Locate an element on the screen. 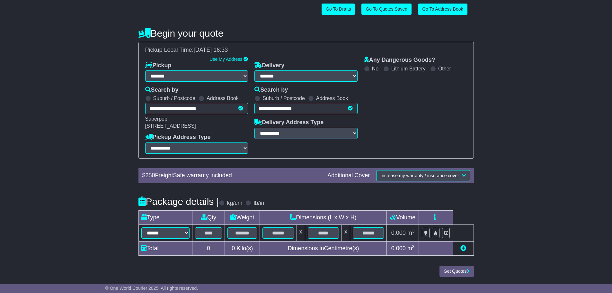 This screenshot has height=293, width=612. label: Pickup is located at coordinates (158, 66).